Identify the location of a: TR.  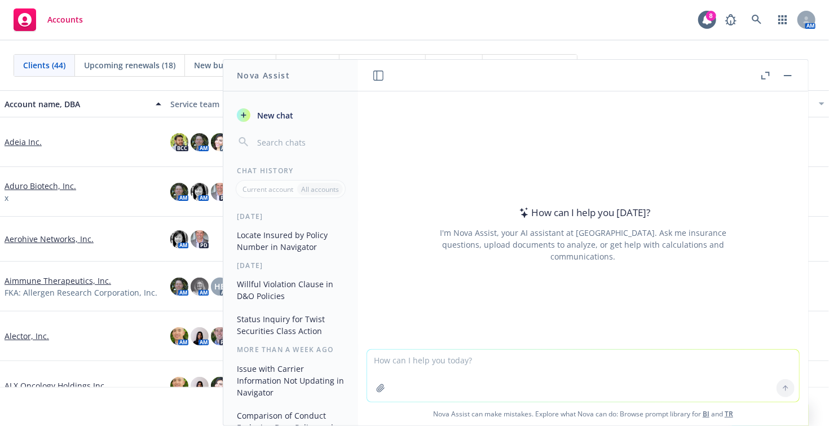
(729, 414).